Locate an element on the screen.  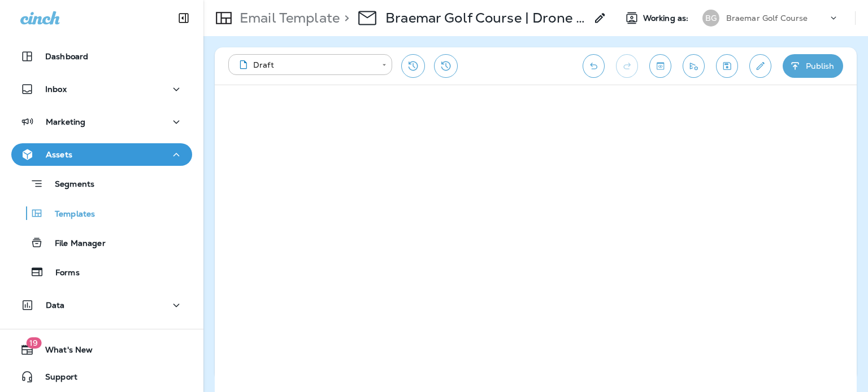
span: Working as: is located at coordinates (667, 18).